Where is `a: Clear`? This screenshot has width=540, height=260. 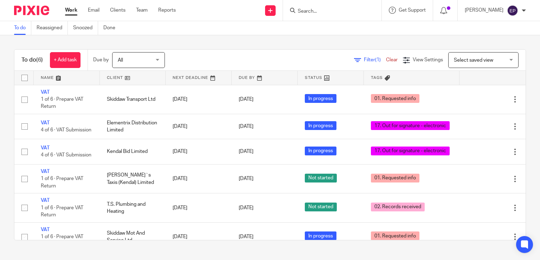 a: Clear is located at coordinates (392, 60).